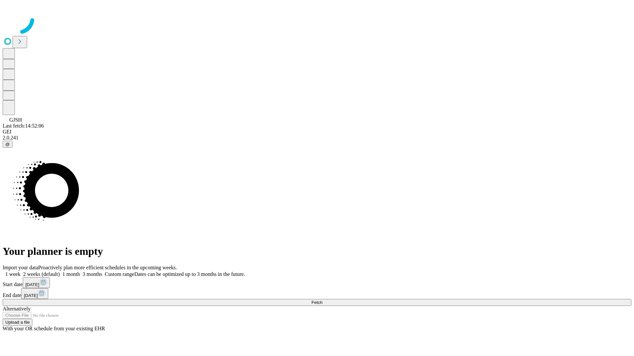 This screenshot has height=356, width=634. What do you see at coordinates (92, 274) in the screenshot?
I see `span: 3 months` at bounding box center [92, 274].